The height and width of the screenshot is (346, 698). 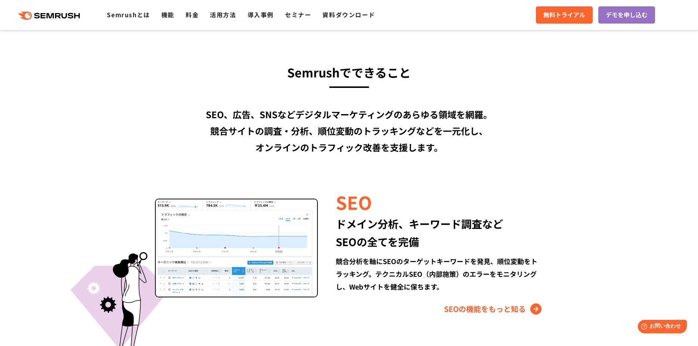 What do you see at coordinates (564, 15) in the screenshot?
I see `span: 無料トライアル` at bounding box center [564, 15].